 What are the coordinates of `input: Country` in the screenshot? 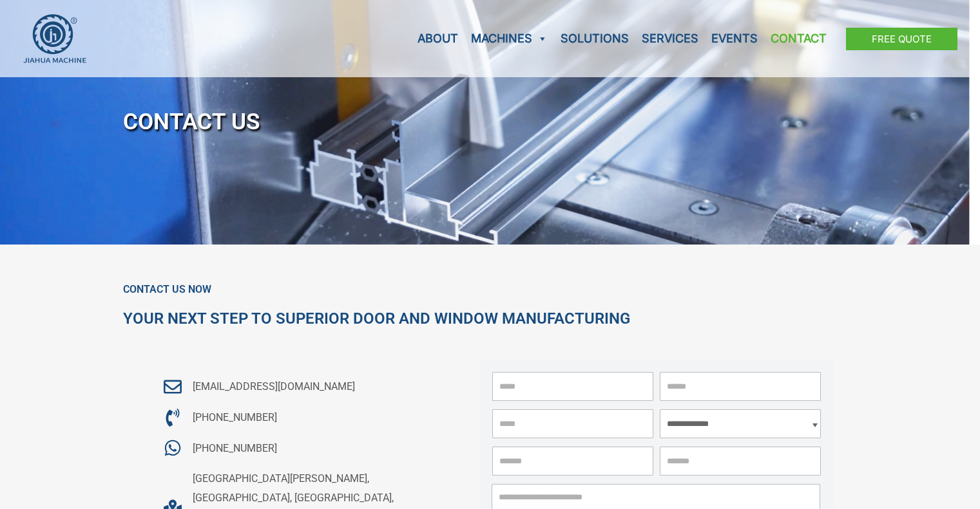 It's located at (740, 461).